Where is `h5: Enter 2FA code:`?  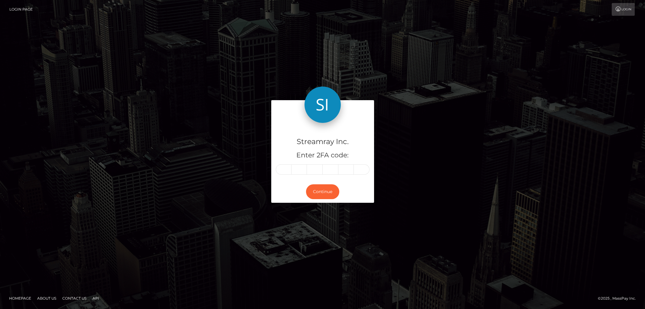
h5: Enter 2FA code: is located at coordinates (323, 155).